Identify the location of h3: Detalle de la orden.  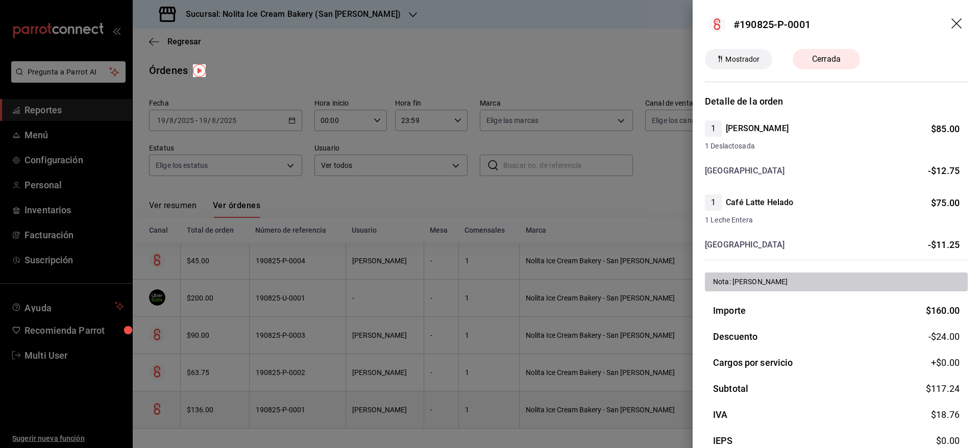
(836, 101).